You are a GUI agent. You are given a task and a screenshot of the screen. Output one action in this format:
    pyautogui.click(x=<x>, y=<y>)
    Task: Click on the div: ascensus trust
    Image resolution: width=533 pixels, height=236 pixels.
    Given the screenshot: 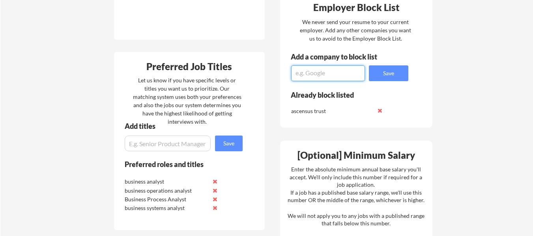 What is the action you would take?
    pyautogui.click(x=333, y=111)
    